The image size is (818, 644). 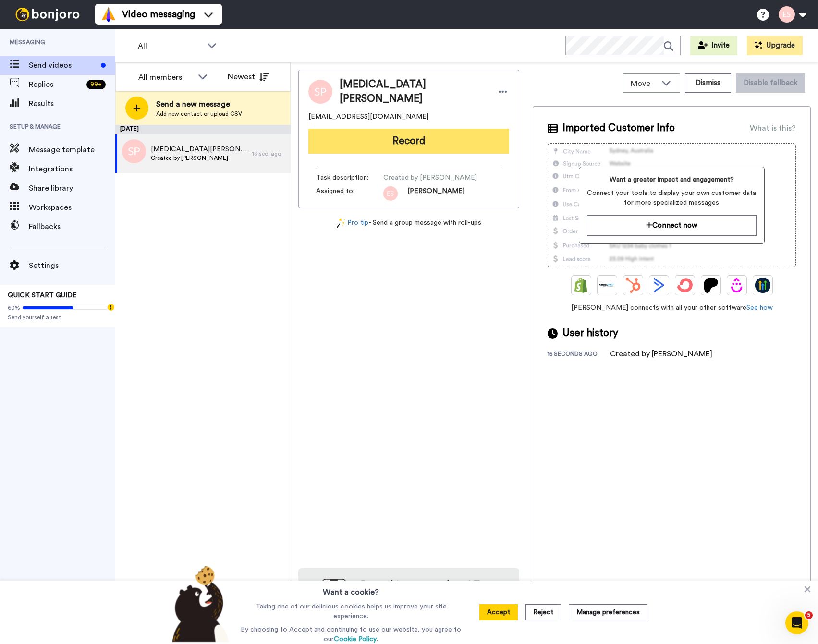 I want to click on a: See how, so click(x=760, y=308).